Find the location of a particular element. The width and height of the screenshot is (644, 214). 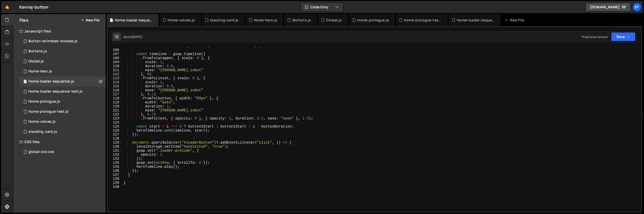

div: 134 is located at coordinates (115, 163).